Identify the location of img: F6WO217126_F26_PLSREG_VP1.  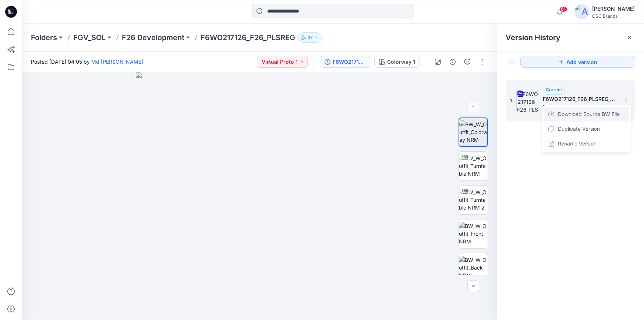
(527, 101).